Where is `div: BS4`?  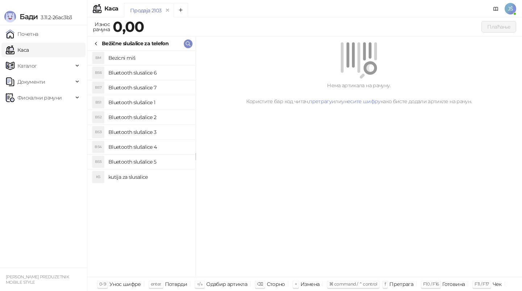
div: BS4 is located at coordinates (98, 147).